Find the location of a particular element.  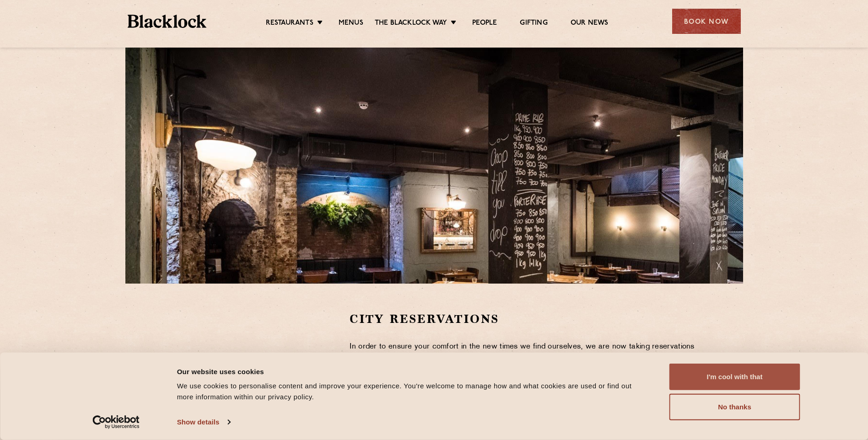

div: Our website uses cookies is located at coordinates (413, 371).